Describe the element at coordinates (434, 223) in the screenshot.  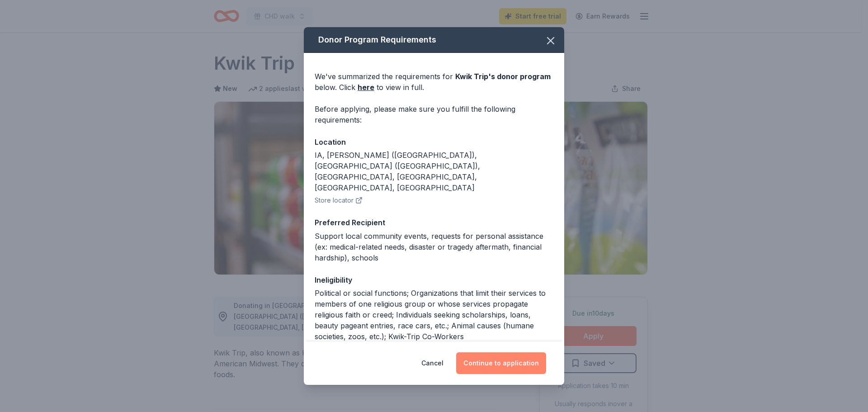
I see `div: Preferred Recipient` at that location.